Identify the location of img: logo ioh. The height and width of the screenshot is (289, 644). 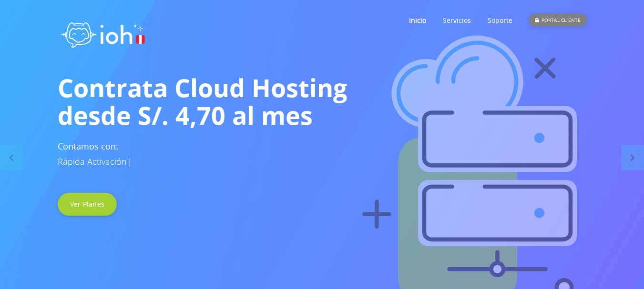
(103, 33).